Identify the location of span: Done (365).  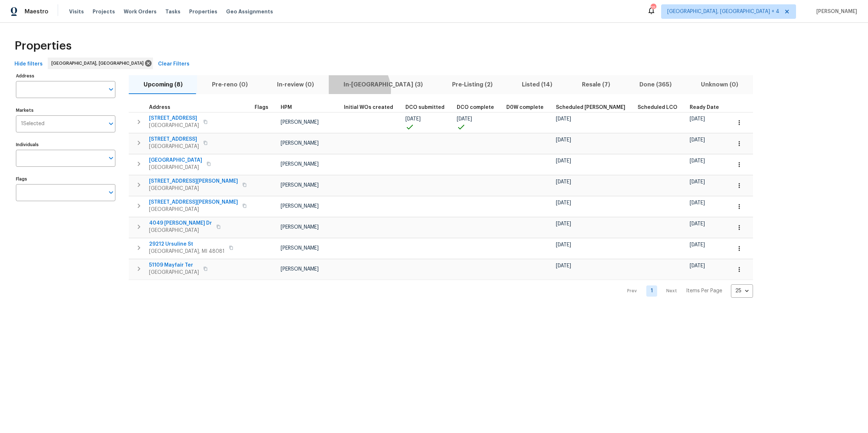
(655, 85).